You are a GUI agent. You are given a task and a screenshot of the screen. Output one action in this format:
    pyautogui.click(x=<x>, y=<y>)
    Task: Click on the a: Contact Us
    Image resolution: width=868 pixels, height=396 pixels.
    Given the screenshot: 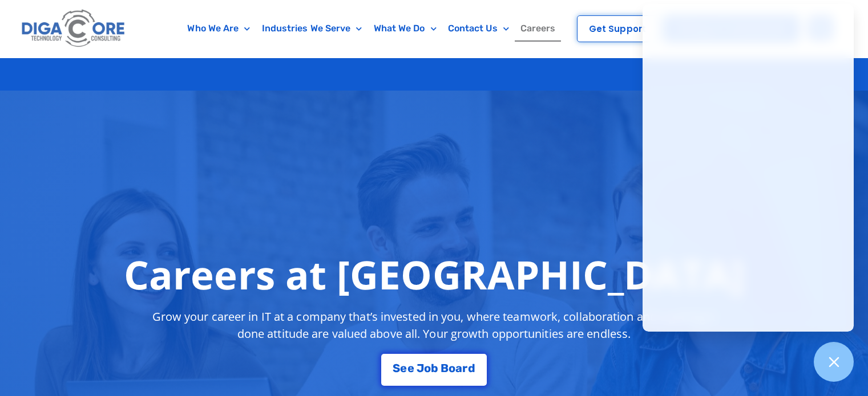 What is the action you would take?
    pyautogui.click(x=478, y=28)
    